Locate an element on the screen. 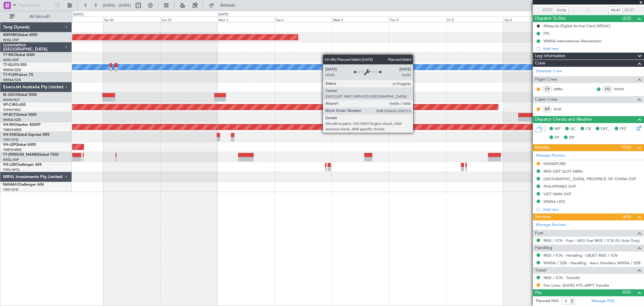 The image size is (644, 306). div: Sat 30 is located at coordinates (131, 20).